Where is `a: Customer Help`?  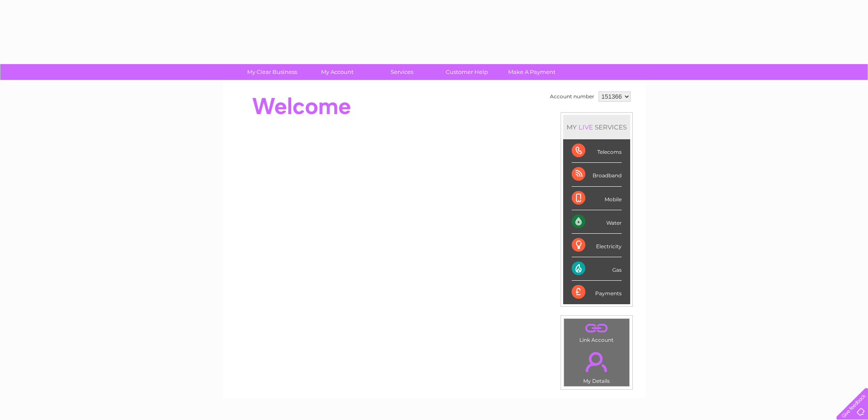 a: Customer Help is located at coordinates (467, 72).